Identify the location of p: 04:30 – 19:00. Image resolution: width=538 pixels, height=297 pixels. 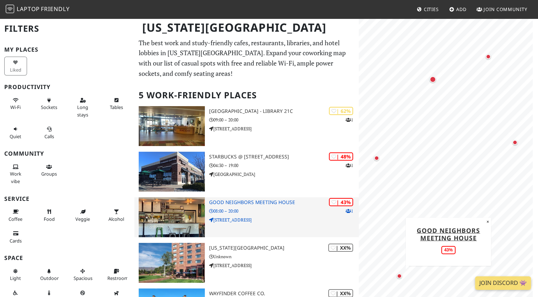
(284, 165).